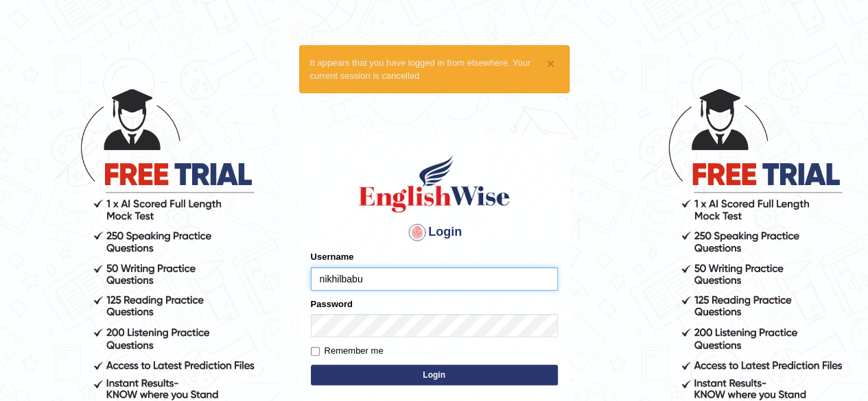  I want to click on h4: Login, so click(434, 233).